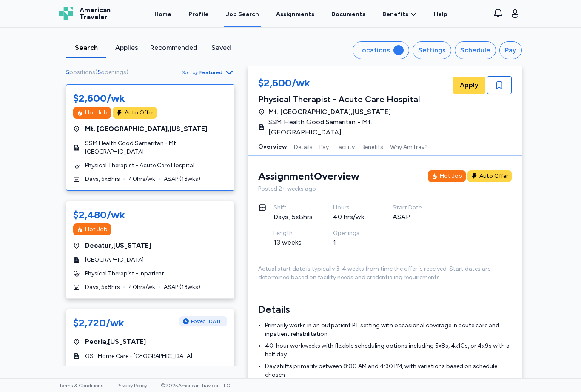 The image size is (581, 392). Describe the element at coordinates (385, 309) in the screenshot. I see `h3: Details` at that location.